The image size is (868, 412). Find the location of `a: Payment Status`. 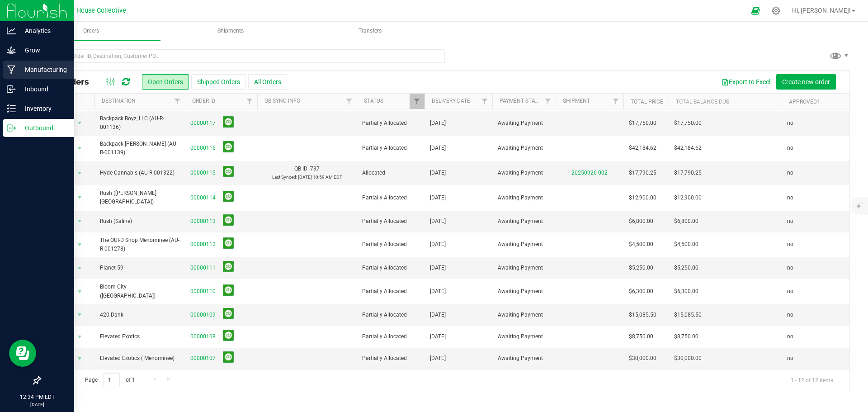

a: Payment Status is located at coordinates (522, 100).